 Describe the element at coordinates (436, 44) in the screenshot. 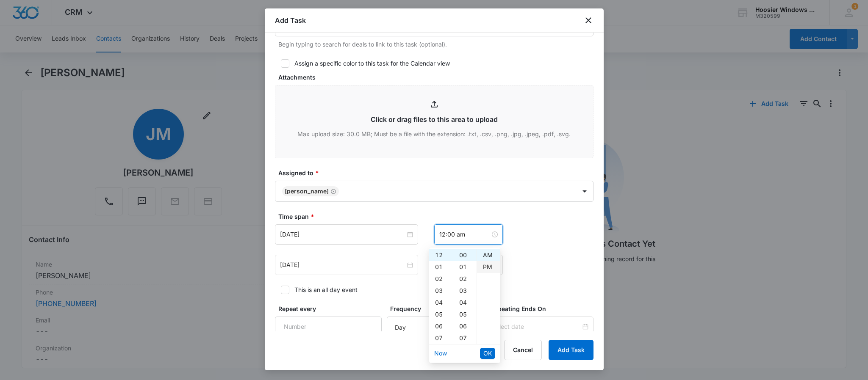

I see `p: Begin typing to search for deals to link to this task (optional).` at that location.